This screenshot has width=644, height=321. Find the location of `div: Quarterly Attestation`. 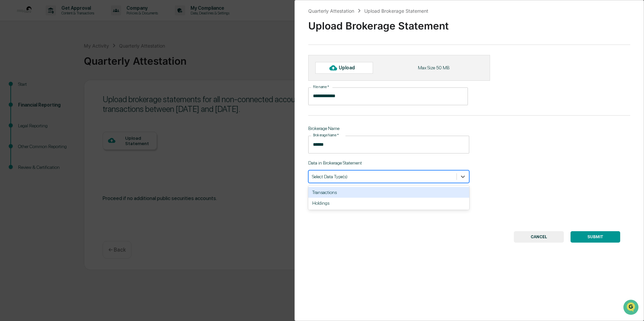

div: Quarterly Attestation is located at coordinates (331, 11).